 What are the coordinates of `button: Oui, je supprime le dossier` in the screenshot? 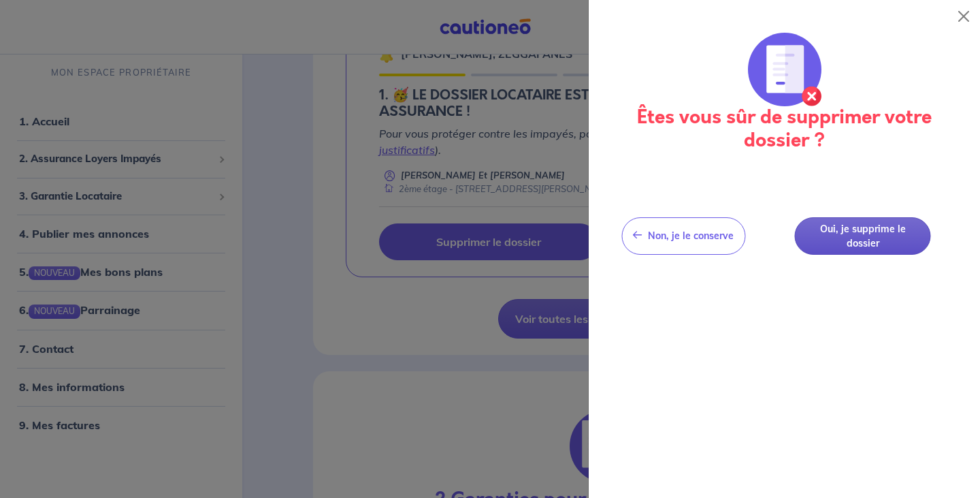 It's located at (863, 235).